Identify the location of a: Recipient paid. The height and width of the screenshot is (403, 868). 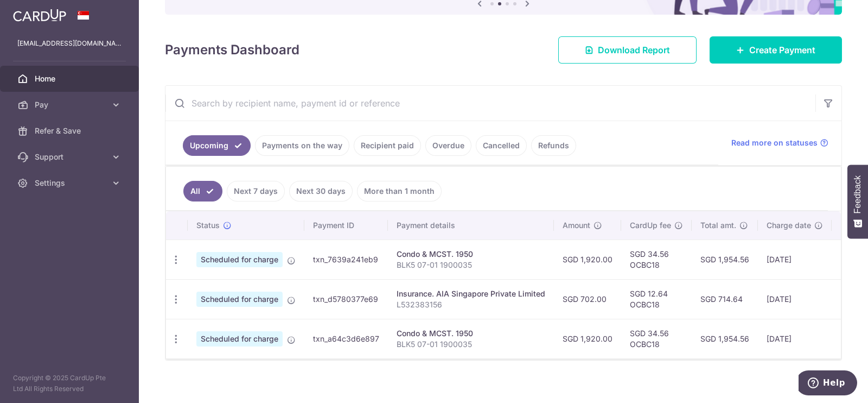
(387, 145).